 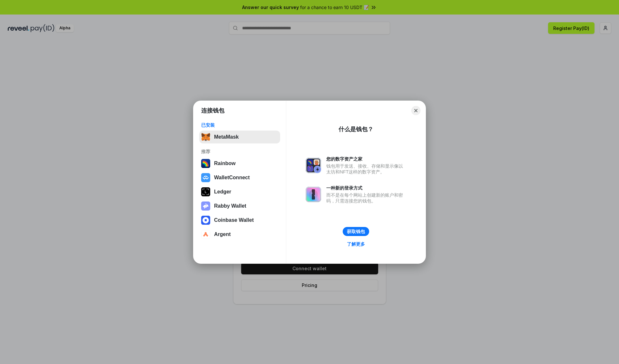 I want to click on div: 什么是钱包？, so click(x=356, y=130).